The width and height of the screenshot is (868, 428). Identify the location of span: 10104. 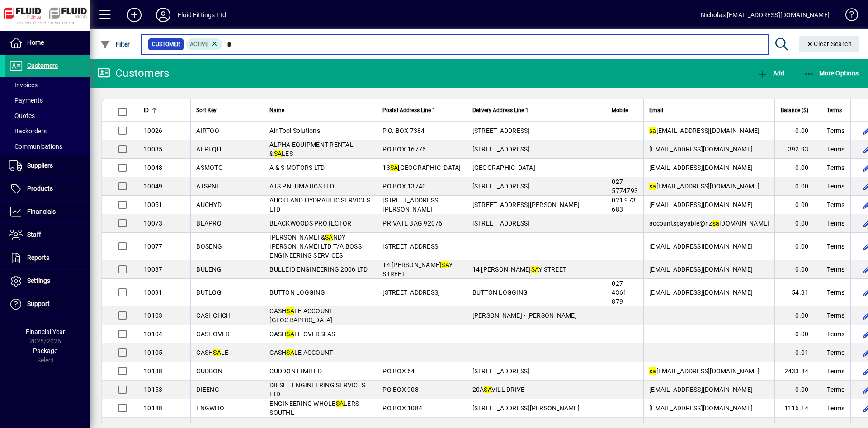
(153, 334).